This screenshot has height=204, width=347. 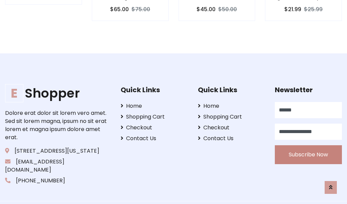 I want to click on button: Subscribe Now, so click(x=308, y=155).